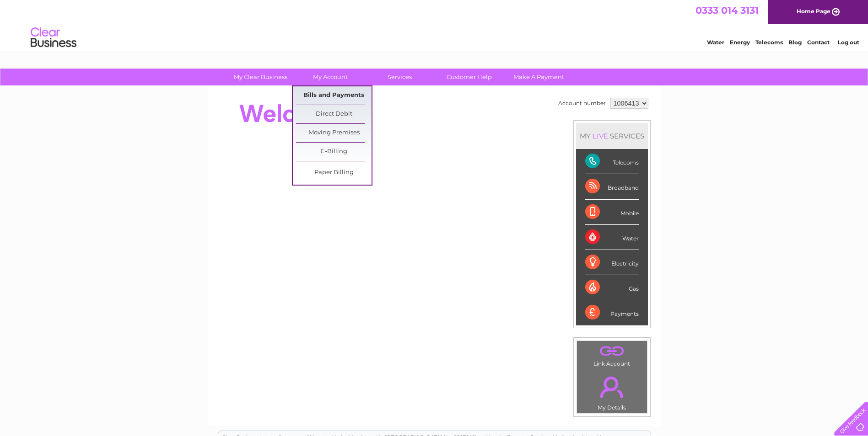 The image size is (868, 436). What do you see at coordinates (260, 77) in the screenshot?
I see `a: My Clear Business` at bounding box center [260, 77].